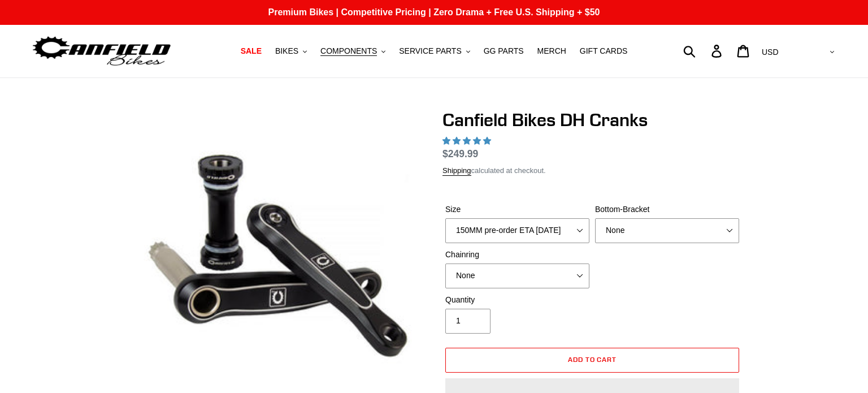  I want to click on a: SALE, so click(251, 51).